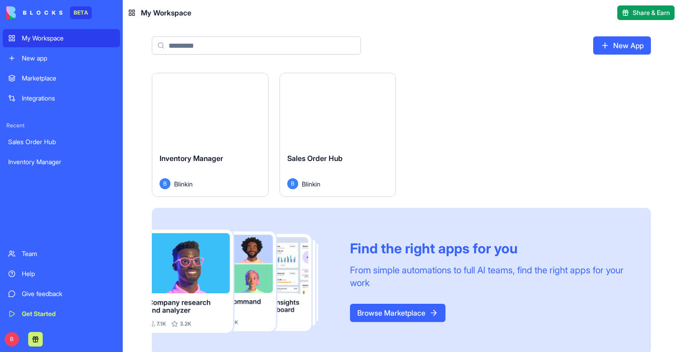  What do you see at coordinates (61, 126) in the screenshot?
I see `span: Recent` at bounding box center [61, 126].